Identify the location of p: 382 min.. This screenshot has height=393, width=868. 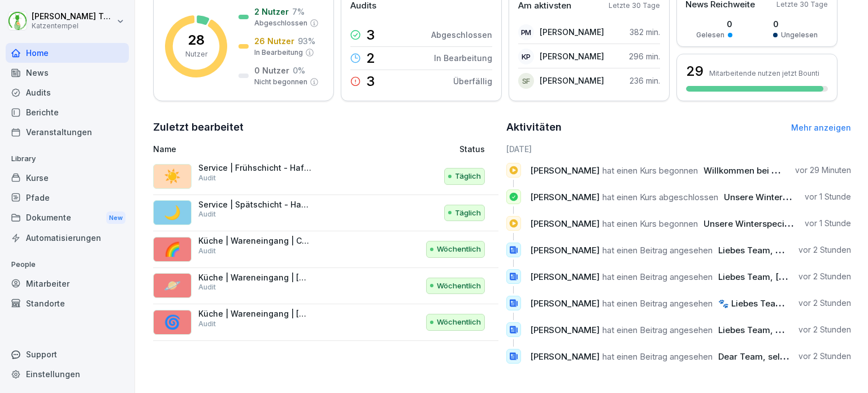
(645, 32).